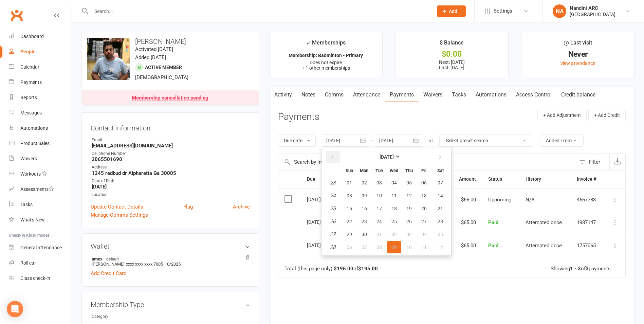  Describe the element at coordinates (530, 200) in the screenshot. I see `span: N/A` at that location.